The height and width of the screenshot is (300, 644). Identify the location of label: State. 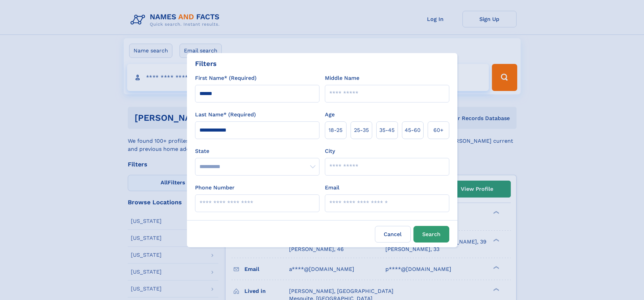
(257, 151).